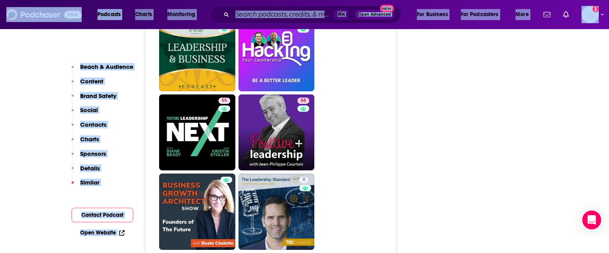  What do you see at coordinates (303, 101) in the screenshot?
I see `span: 68` at bounding box center [303, 101].